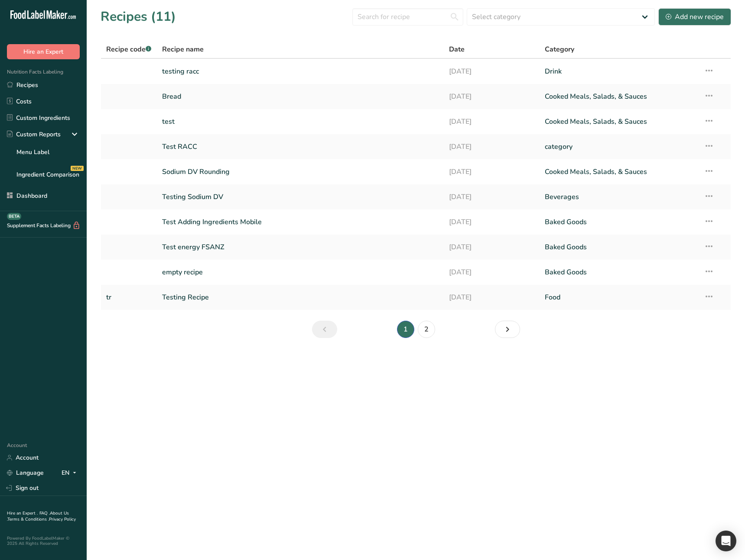 The height and width of the screenshot is (560, 745). What do you see at coordinates (128, 298) in the screenshot?
I see `a: tr` at bounding box center [128, 298].